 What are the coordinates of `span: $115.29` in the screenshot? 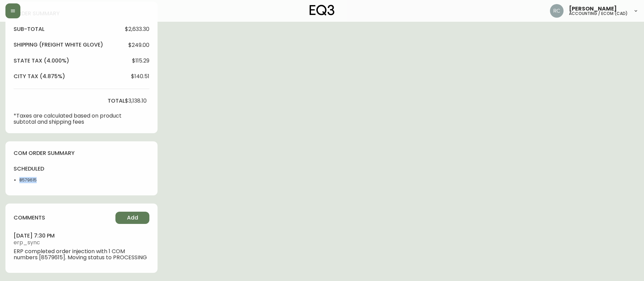 It's located at (141, 61).